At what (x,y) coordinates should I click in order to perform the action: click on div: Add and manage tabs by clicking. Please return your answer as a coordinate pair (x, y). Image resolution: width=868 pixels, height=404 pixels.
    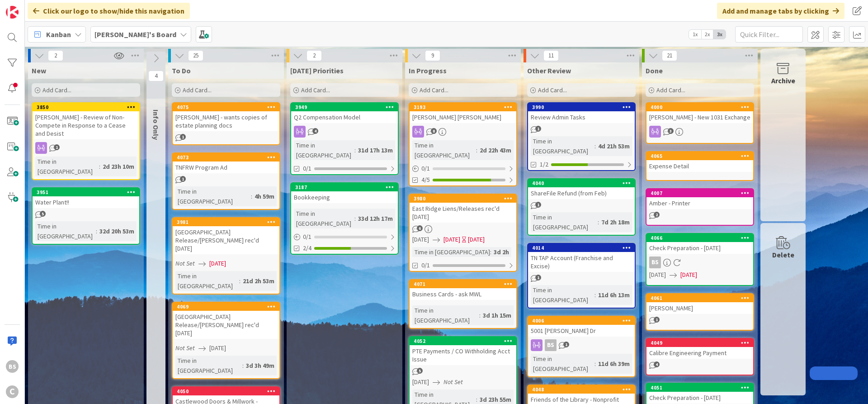
    Looking at the image, I should click on (781, 11).